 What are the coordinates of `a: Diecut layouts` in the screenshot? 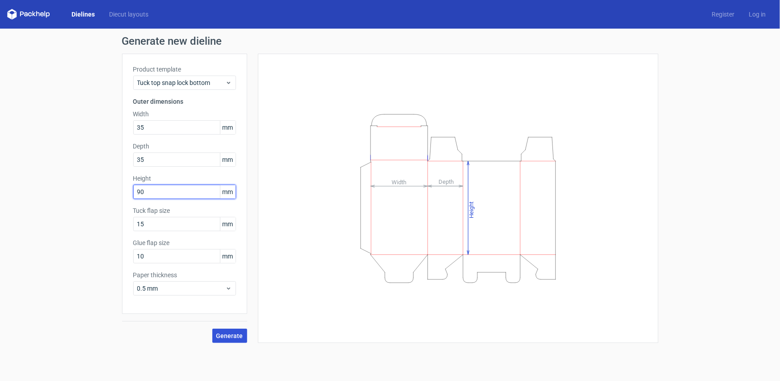 It's located at (129, 14).